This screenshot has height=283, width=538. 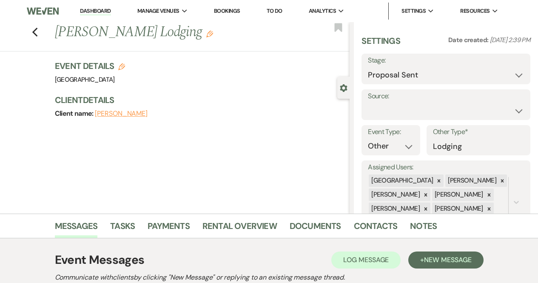 What do you see at coordinates (100, 260) in the screenshot?
I see `h1: Event Messages` at bounding box center [100, 260].